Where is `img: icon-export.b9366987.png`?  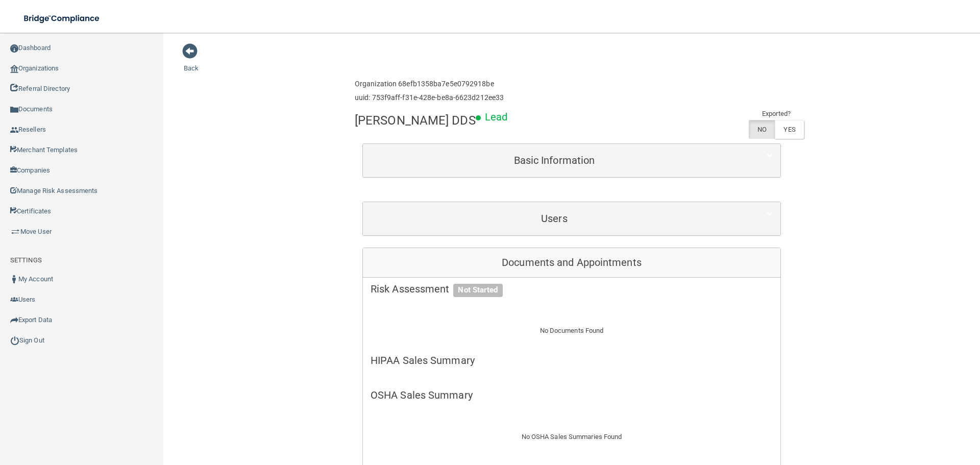 img: icon-export.b9366987.png is located at coordinates (14, 320).